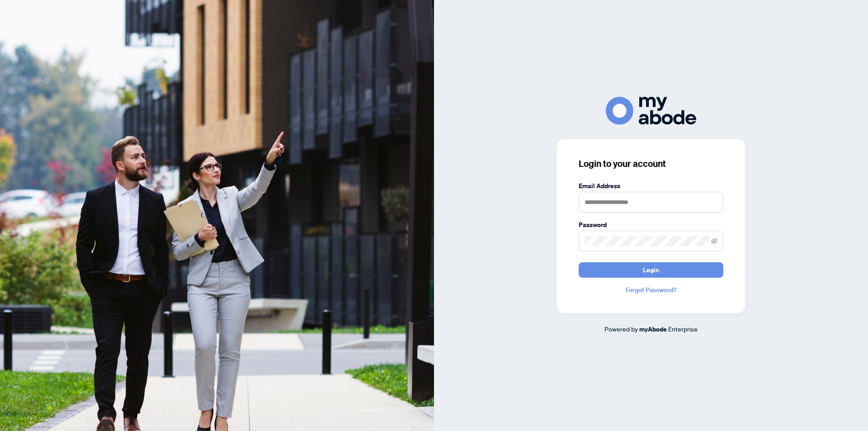  Describe the element at coordinates (651, 290) in the screenshot. I see `a: Forgot Password?` at that location.